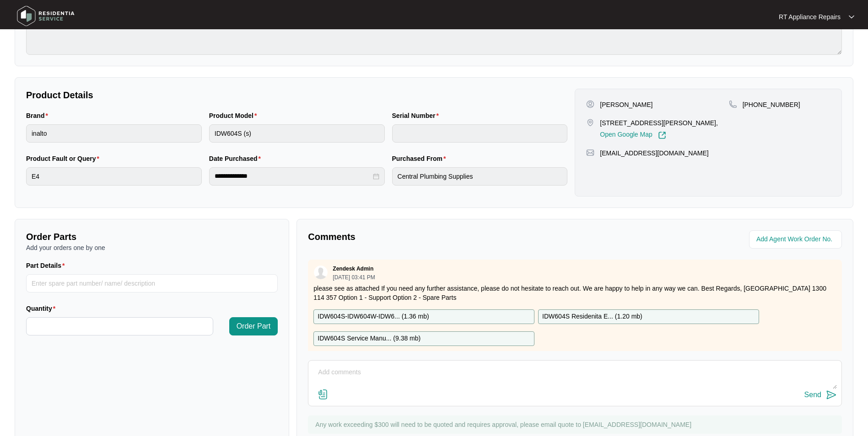 This screenshot has height=436, width=868. What do you see at coordinates (253, 326) in the screenshot?
I see `span: Order Part` at bounding box center [253, 326].